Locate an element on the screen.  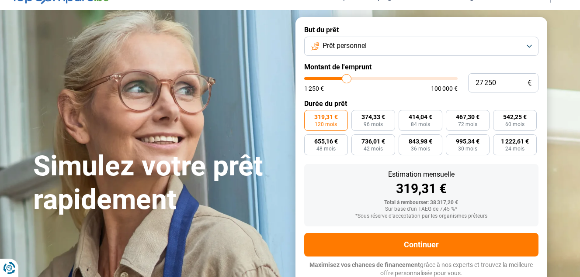
h1: Simulez votre prêt rapidement is located at coordinates (159, 184).